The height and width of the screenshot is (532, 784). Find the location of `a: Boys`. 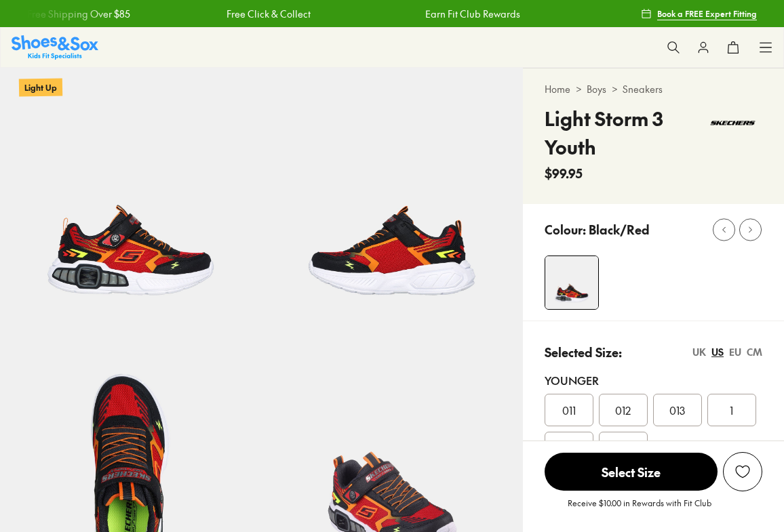

a: Boys is located at coordinates (596, 89).